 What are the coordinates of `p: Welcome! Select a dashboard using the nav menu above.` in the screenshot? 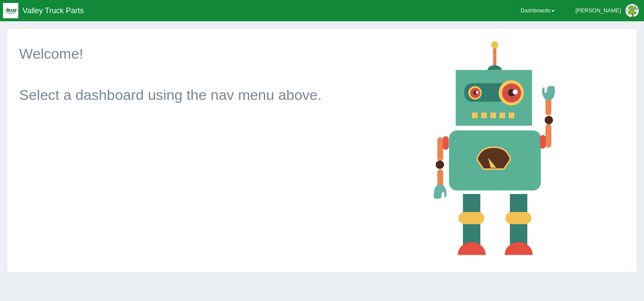 It's located at (220, 74).